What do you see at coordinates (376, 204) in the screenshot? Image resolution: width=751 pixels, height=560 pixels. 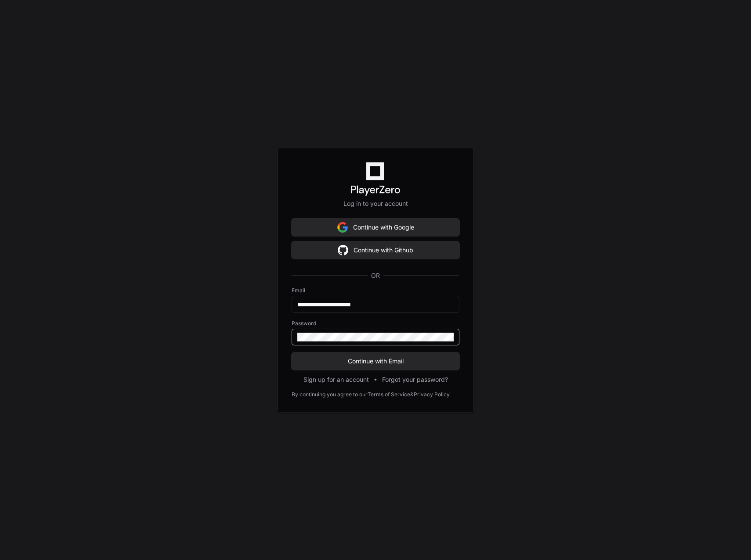 I see `p: Log in to your account` at bounding box center [376, 204].